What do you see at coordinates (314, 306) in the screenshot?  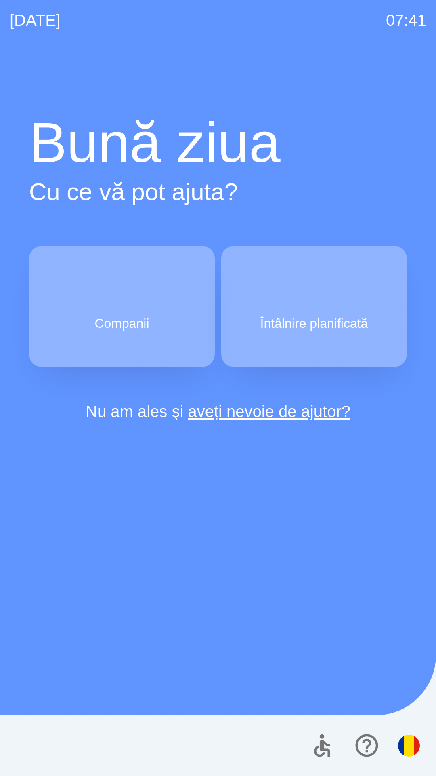 I see `button: Întâlnire planificată` at bounding box center [314, 306].